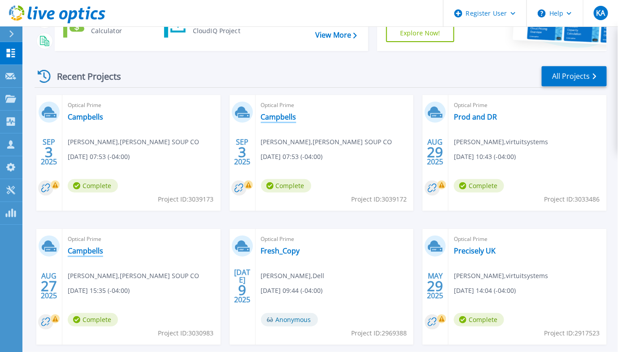  What do you see at coordinates (420, 33) in the screenshot?
I see `a: Explore Now!` at bounding box center [420, 33].